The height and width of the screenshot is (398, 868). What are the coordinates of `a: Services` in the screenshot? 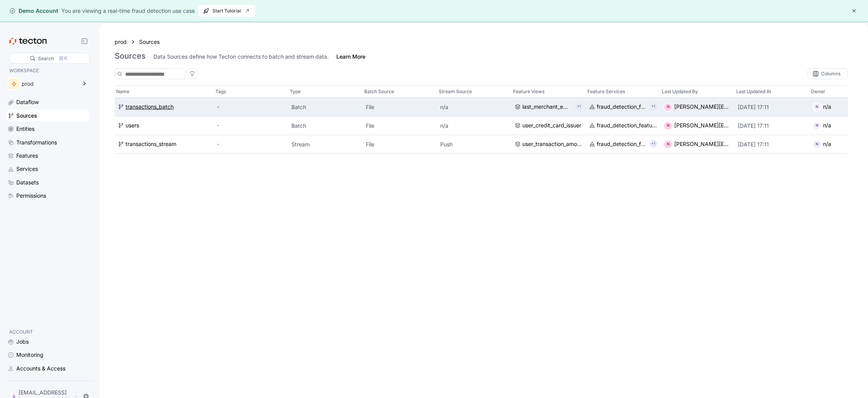 It's located at (47, 169).